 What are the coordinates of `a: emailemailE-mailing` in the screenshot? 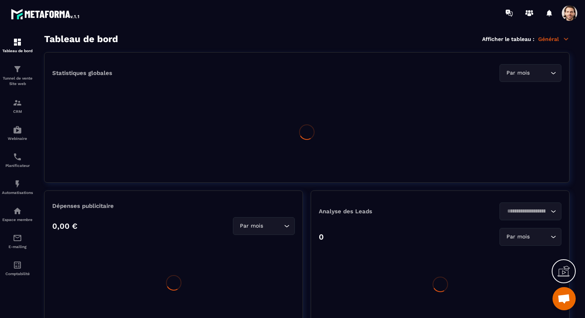 It's located at (17, 241).